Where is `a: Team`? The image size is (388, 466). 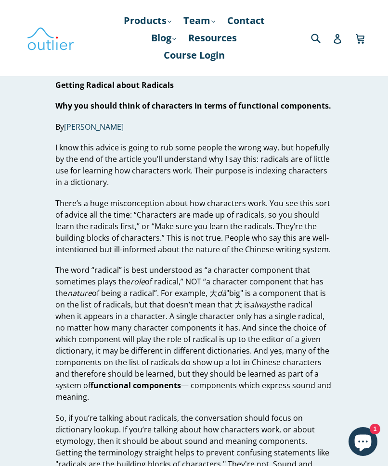
a: Team is located at coordinates (199, 21).